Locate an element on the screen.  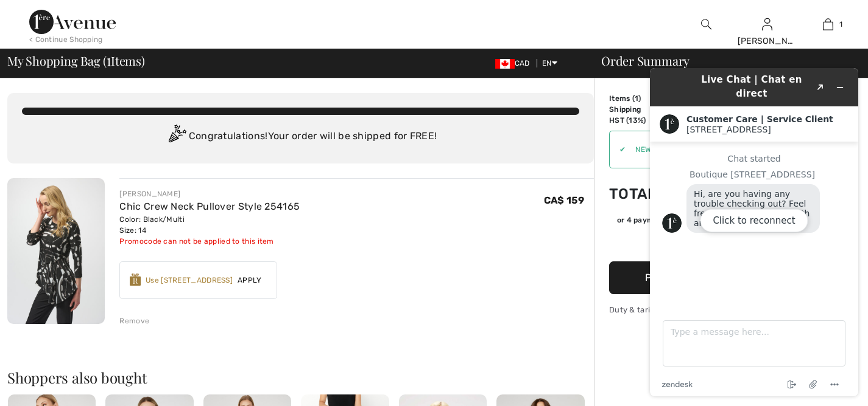
div: Congratulations! Your order will be shipped for FREE! is located at coordinates (300, 137).